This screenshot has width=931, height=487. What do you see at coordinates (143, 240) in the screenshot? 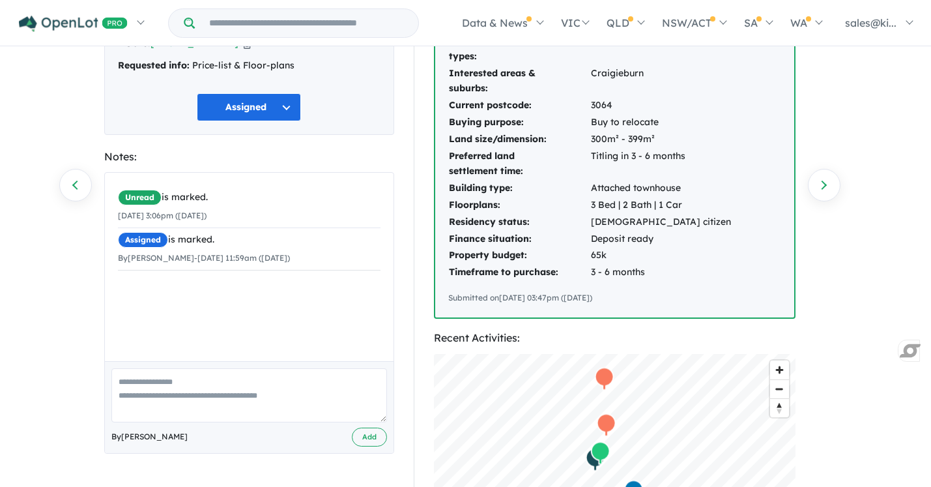
I see `span: Assigned` at bounding box center [143, 240].